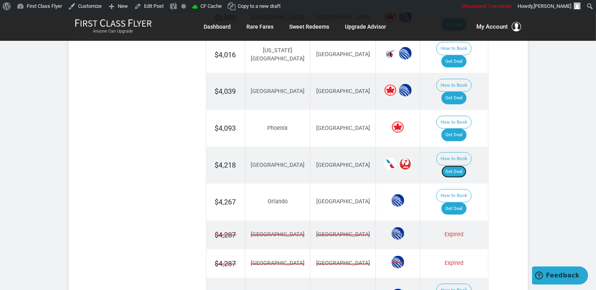 The height and width of the screenshot is (290, 596). What do you see at coordinates (390, 164) in the screenshot?
I see `span: American Airlines` at bounding box center [390, 164].